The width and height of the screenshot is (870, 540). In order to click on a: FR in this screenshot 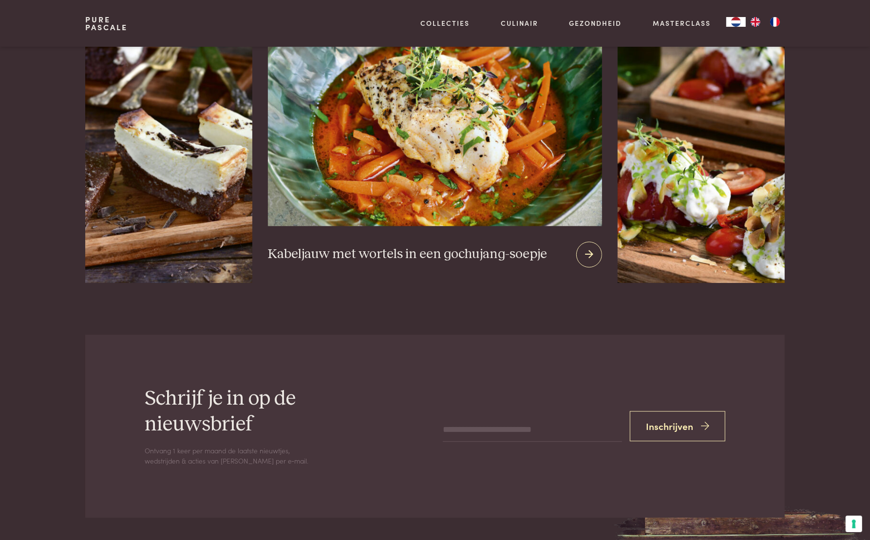, I will do `click(775, 22)`.